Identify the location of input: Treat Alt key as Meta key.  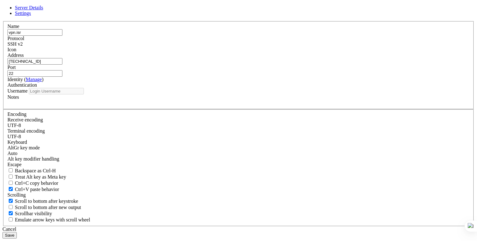
(11, 176).